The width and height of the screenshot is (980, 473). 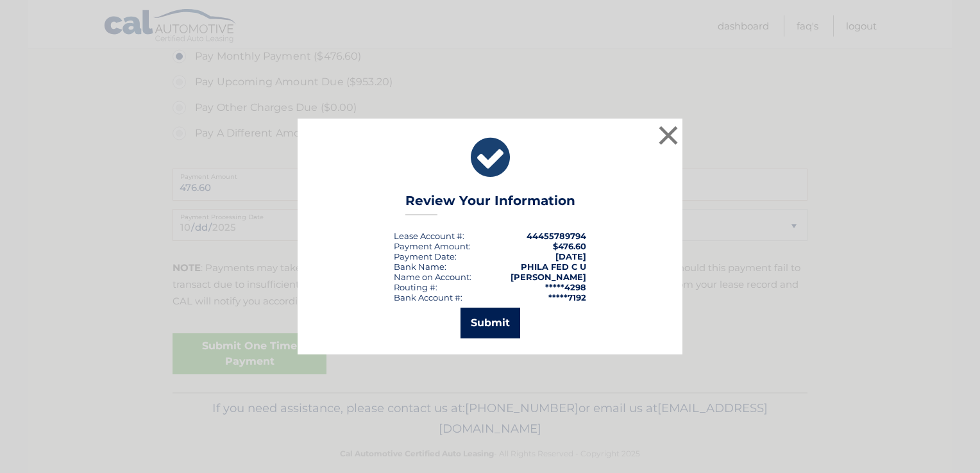 What do you see at coordinates (553, 266) in the screenshot?
I see `strong: PHILA FED C U` at bounding box center [553, 266].